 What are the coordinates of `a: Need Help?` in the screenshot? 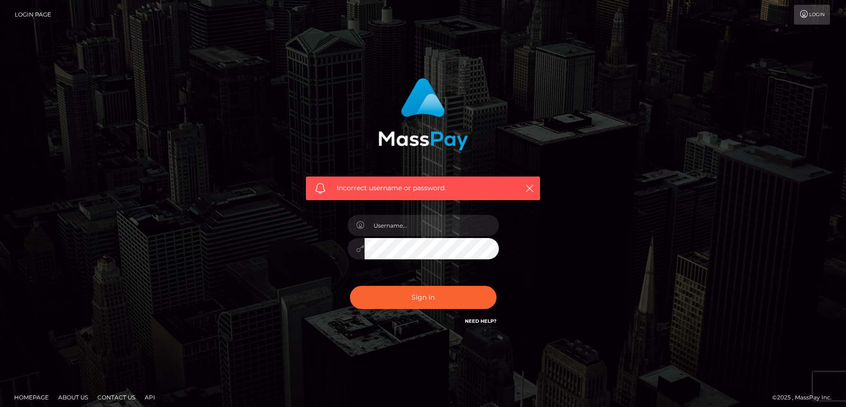 It's located at (481, 321).